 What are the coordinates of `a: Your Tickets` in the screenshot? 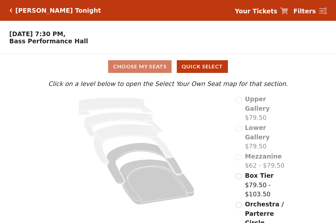 It's located at (261, 11).